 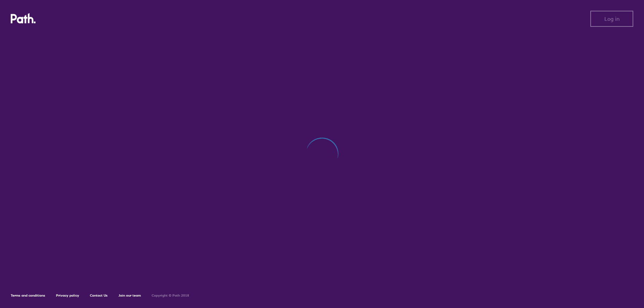 What do you see at coordinates (130, 295) in the screenshot?
I see `a: Join our team` at bounding box center [130, 295].